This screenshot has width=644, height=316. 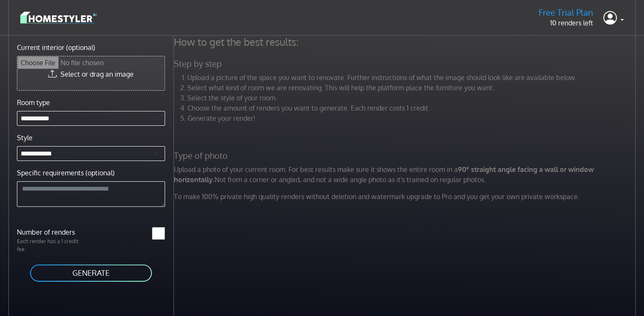 I want to click on li: Generate your render!, so click(x=412, y=118).